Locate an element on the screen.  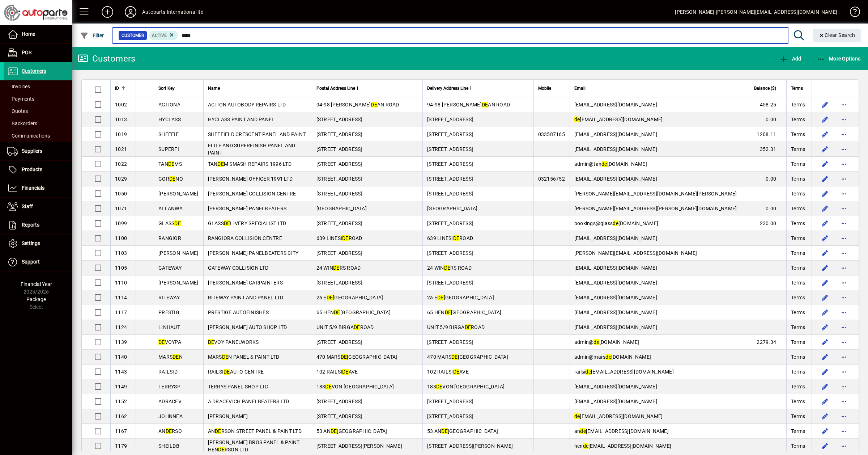
span: Support is located at coordinates (30, 261).